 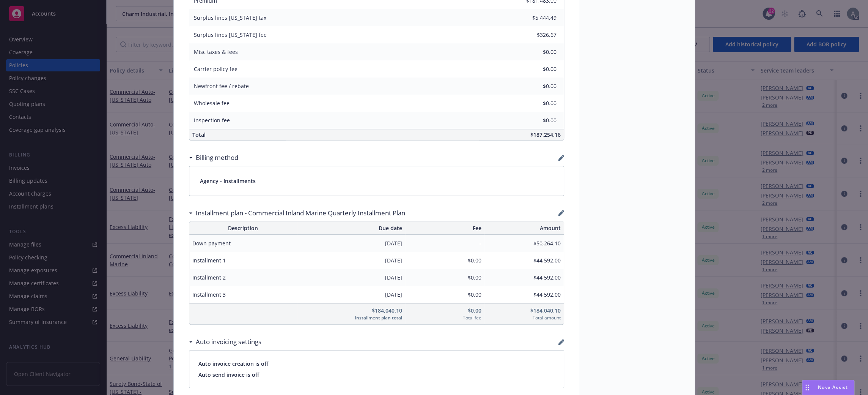 What do you see at coordinates (222, 85) in the screenshot?
I see `span: Newfront fee / rebate` at bounding box center [222, 85].